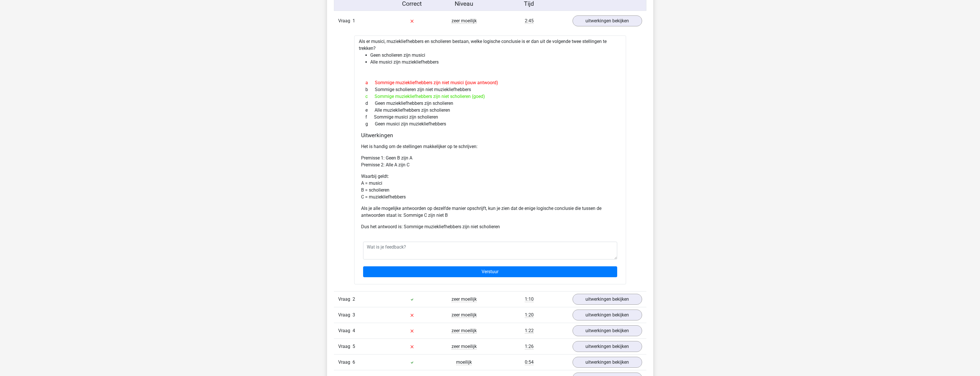 The width and height of the screenshot is (980, 376). Describe the element at coordinates (370, 83) in the screenshot. I see `span: a` at that location.